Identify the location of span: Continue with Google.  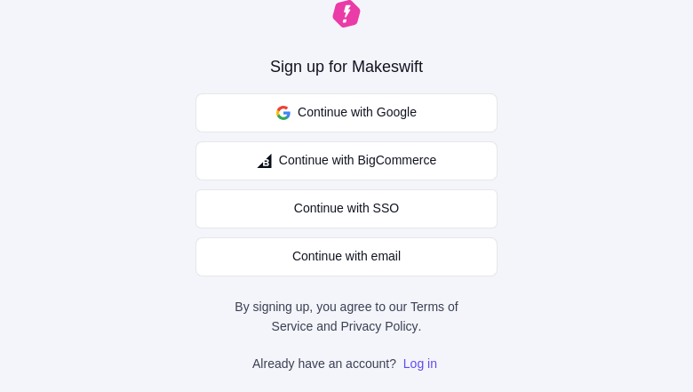
(357, 113).